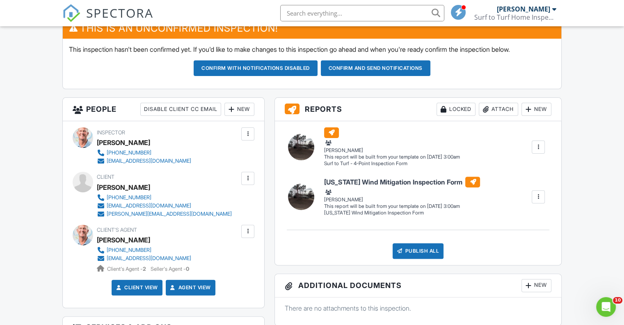  What do you see at coordinates (418, 251) in the screenshot?
I see `div: Publish All` at bounding box center [418, 251].